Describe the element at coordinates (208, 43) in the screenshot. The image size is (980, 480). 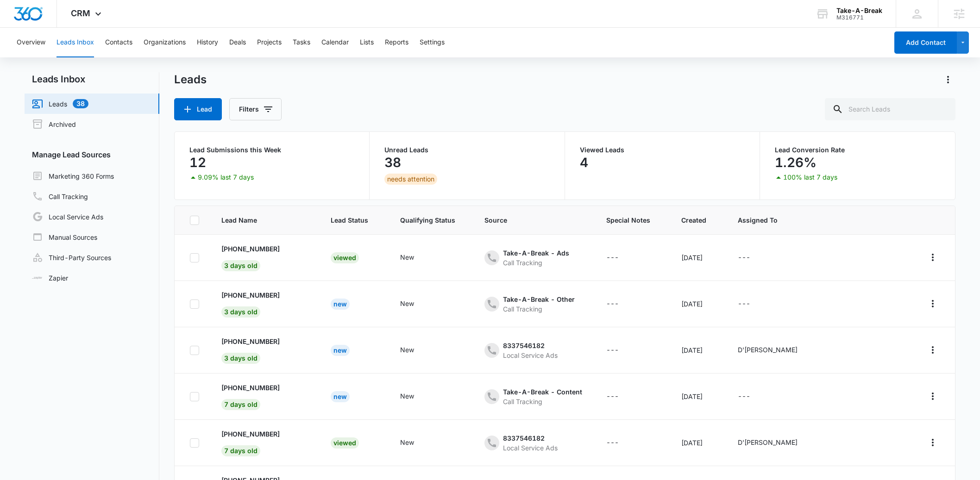
I see `button: History` at that location.